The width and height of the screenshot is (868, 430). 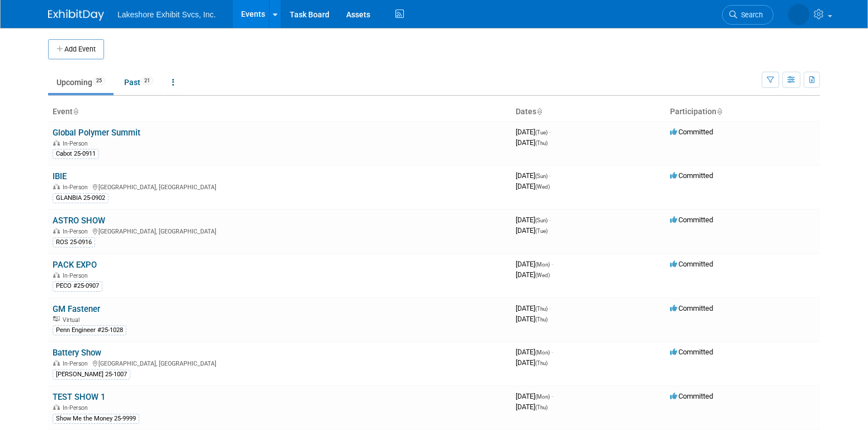 What do you see at coordinates (79, 397) in the screenshot?
I see `a: TEST SHOW 1` at bounding box center [79, 397].